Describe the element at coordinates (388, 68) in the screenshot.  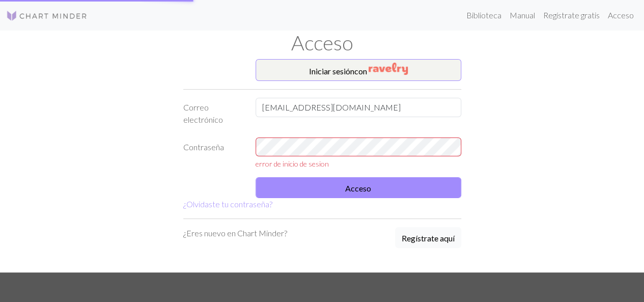
I see `img: Ravelry` at that location.